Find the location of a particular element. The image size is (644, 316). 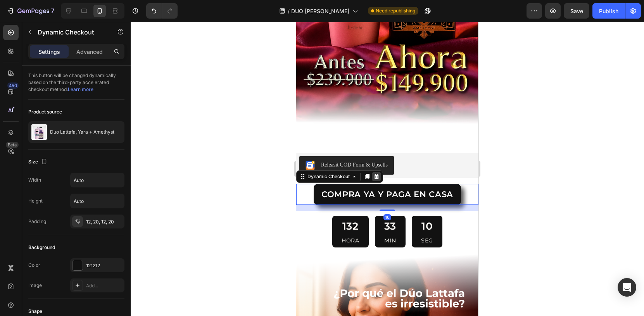

button: Save is located at coordinates (577, 11).